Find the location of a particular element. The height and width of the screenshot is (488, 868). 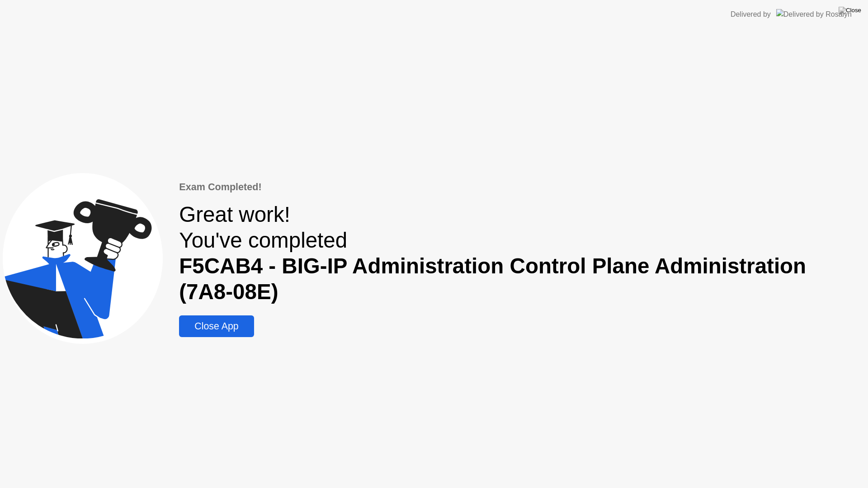

div: Exam Completed! is located at coordinates (522, 187).